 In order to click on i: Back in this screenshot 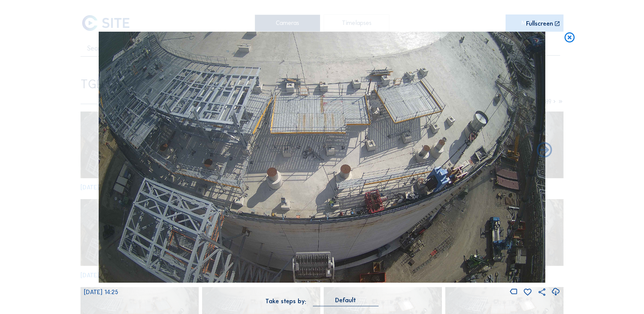, I will do `click(544, 151)`.